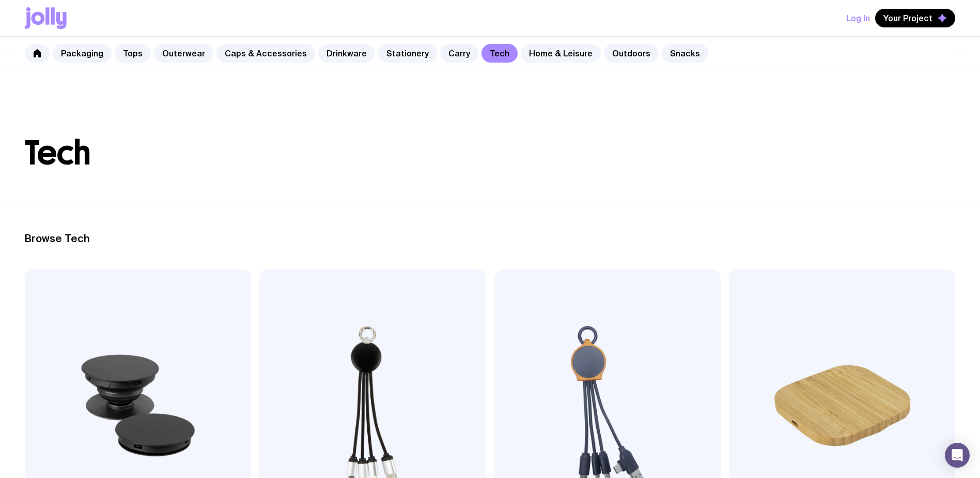 The image size is (980, 478). I want to click on a: Outerwear, so click(183, 53).